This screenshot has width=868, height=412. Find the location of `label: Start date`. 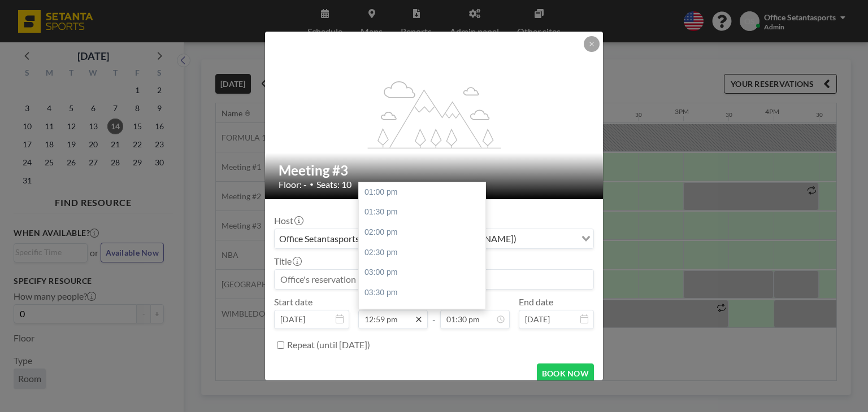

label: Start date is located at coordinates (293, 302).